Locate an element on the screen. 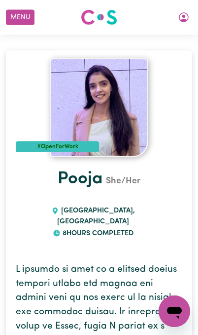 Image resolution: width=198 pixels, height=335 pixels. span: 8 hours completed is located at coordinates (97, 233).